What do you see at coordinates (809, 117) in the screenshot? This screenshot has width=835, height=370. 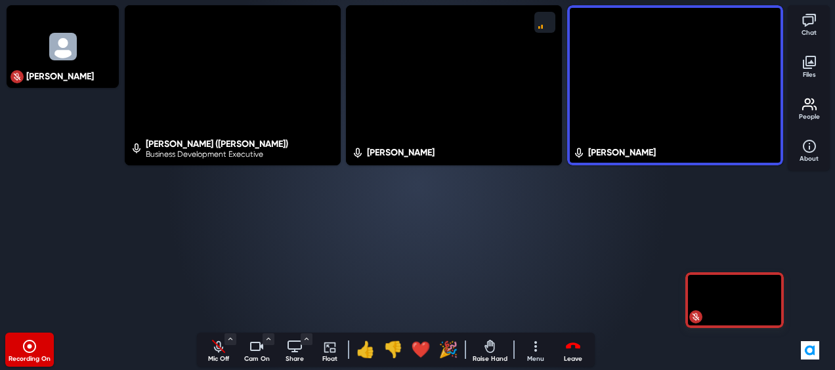 I see `p: People` at bounding box center [809, 117].